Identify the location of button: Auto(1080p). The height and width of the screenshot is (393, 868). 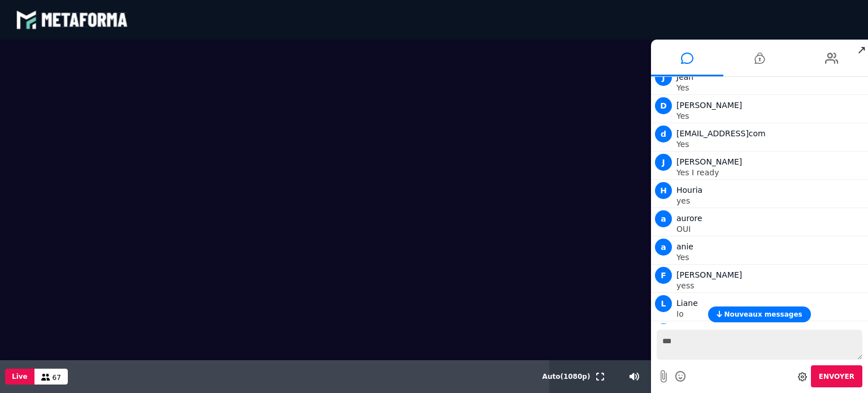
(566, 376).